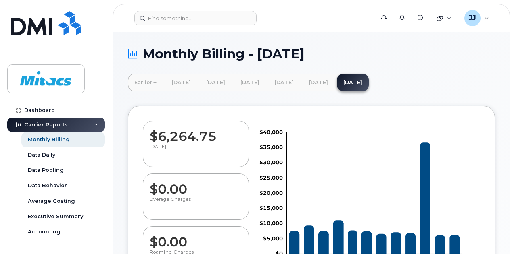  Describe the element at coordinates (196, 133) in the screenshot. I see `dd: $6,264.75` at that location.